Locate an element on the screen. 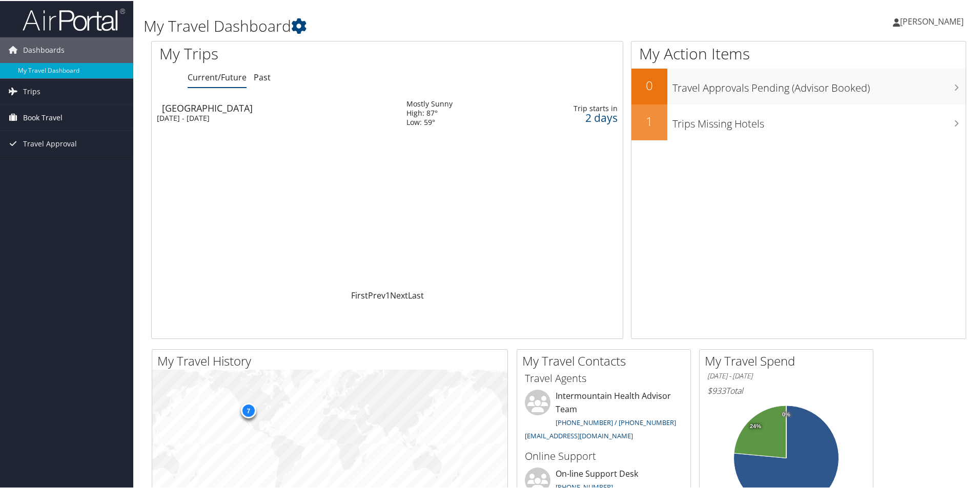 The width and height of the screenshot is (980, 488). span: $933 is located at coordinates (716, 390).